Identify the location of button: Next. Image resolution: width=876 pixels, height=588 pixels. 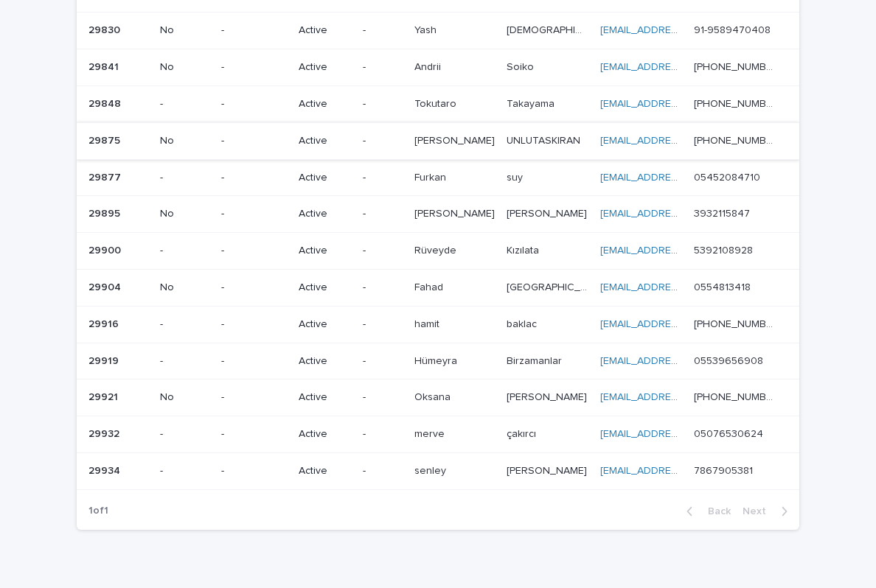
(767, 511).